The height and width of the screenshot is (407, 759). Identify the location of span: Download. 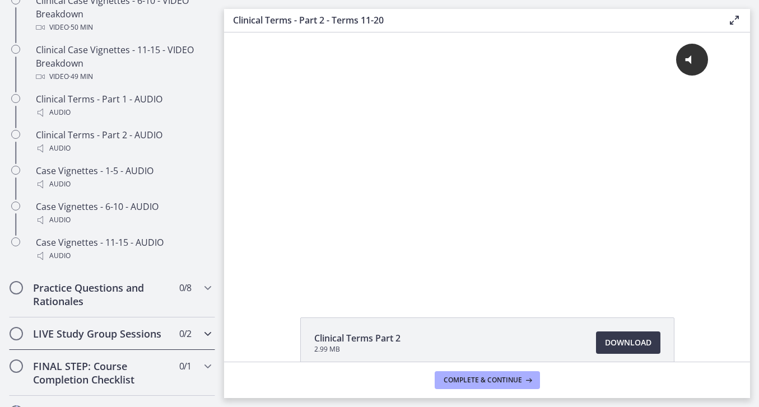
(628, 343).